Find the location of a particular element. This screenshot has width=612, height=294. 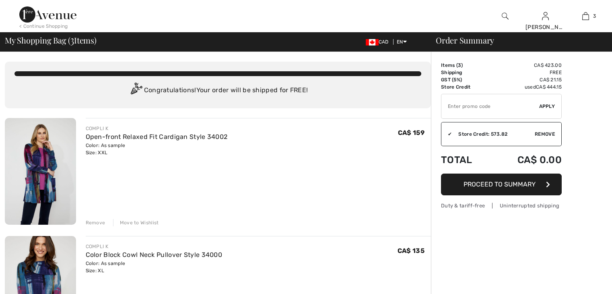

td: Items ( ) is located at coordinates (466, 65).